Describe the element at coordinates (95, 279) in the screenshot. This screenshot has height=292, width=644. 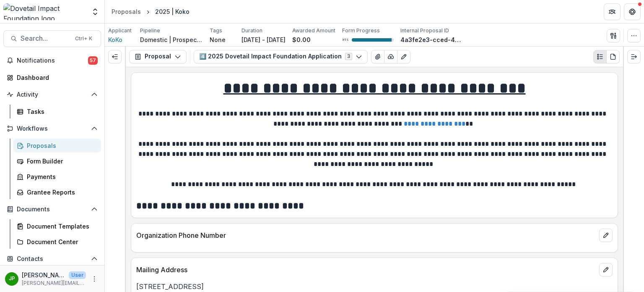
I see `button: More` at that location.